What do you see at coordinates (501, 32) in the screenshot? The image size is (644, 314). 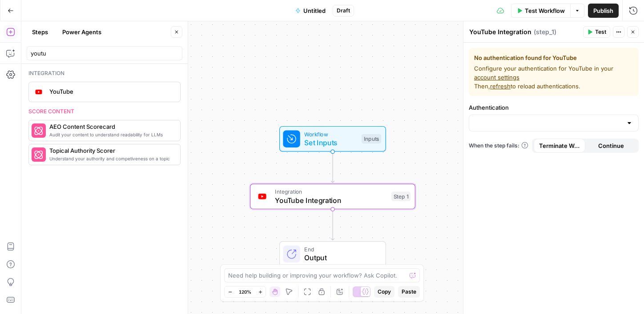 I see `textarea: YouTube Integration` at bounding box center [501, 32].